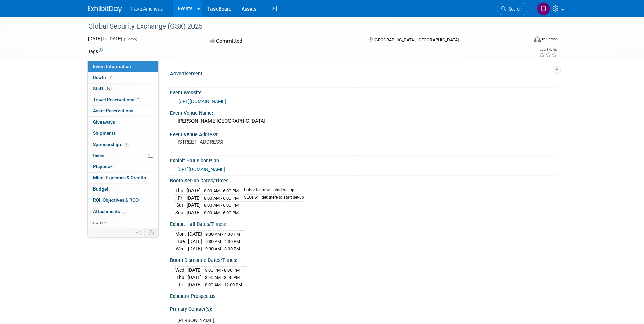 The width and height of the screenshot is (644, 324). I want to click on a: Attachments9, so click(123, 212).